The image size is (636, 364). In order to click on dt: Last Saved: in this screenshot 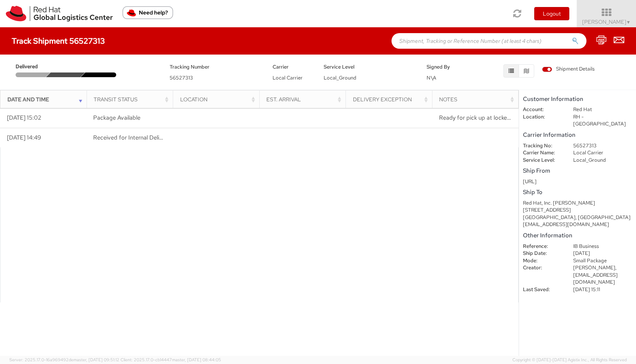, I will do `click(542, 290)`.